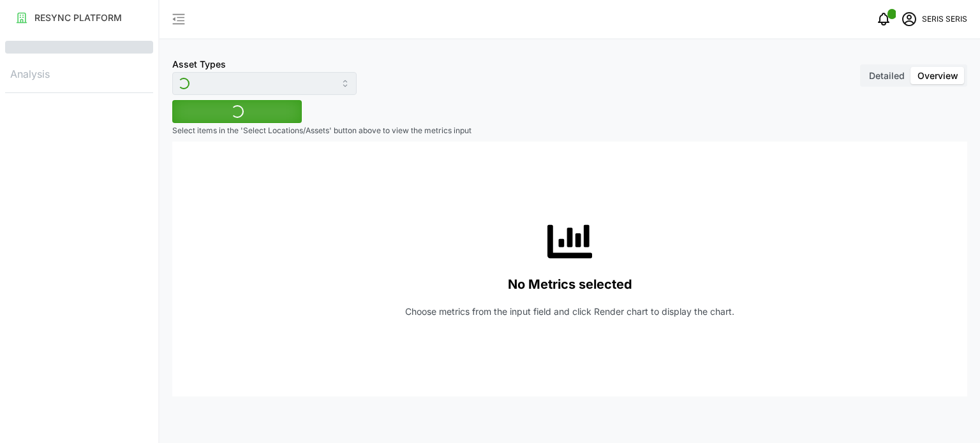 This screenshot has width=980, height=443. What do you see at coordinates (910, 19) in the screenshot?
I see `button: schedule` at bounding box center [910, 19].